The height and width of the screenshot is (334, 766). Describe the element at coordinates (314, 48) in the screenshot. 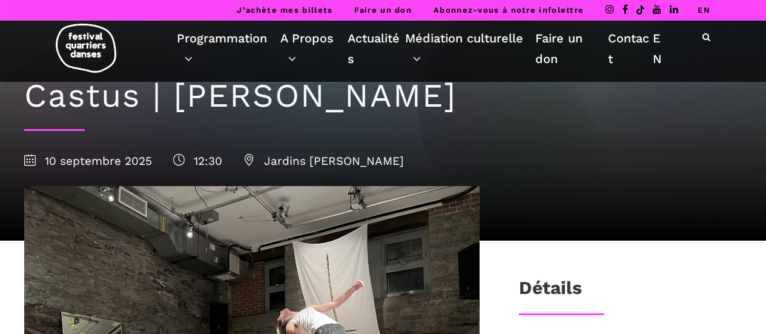

I see `a: A Propos` at that location.